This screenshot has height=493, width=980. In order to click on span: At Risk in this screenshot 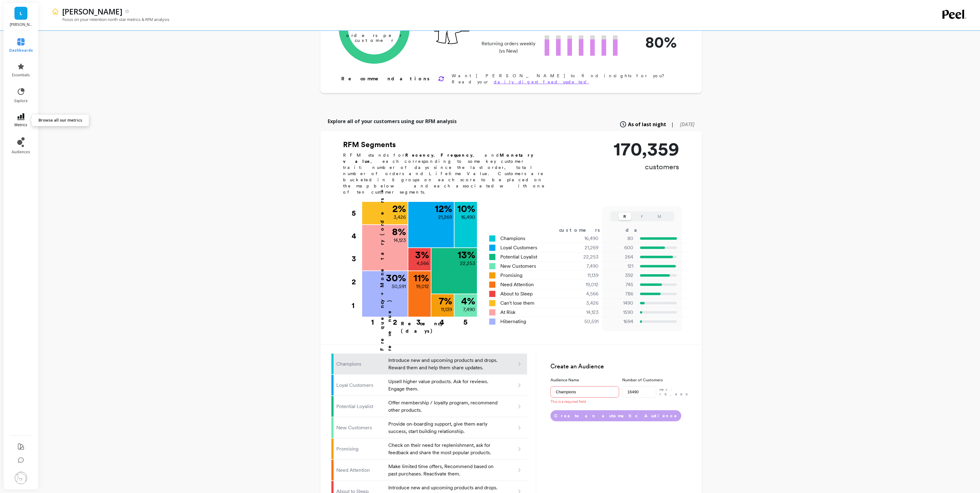, I will do `click(508, 313)`.